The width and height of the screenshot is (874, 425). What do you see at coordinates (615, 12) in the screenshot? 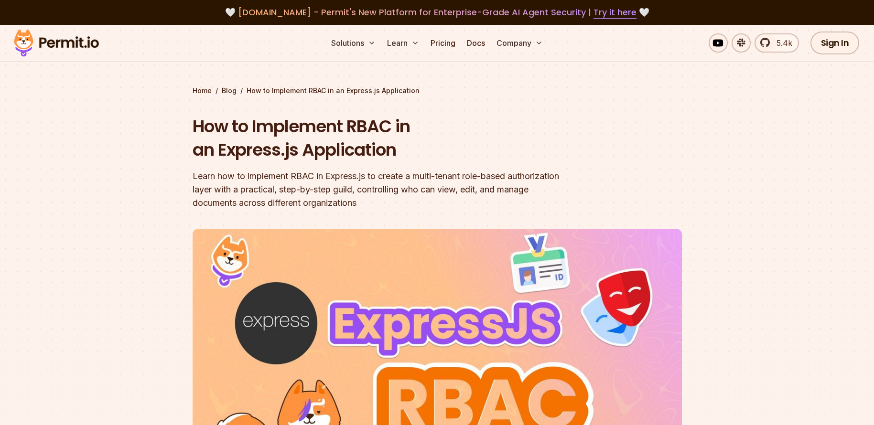
I see `a: Try it here` at bounding box center [615, 12].